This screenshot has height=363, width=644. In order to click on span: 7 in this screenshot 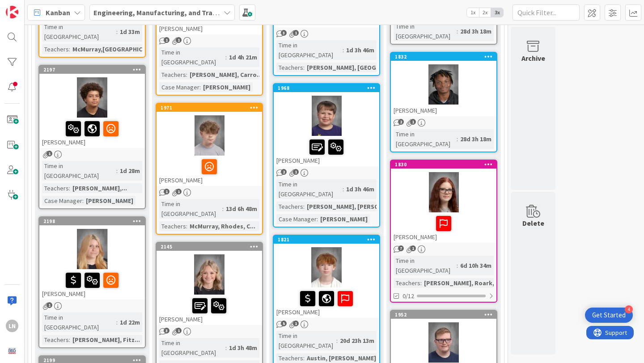, I will do `click(401, 248)`.